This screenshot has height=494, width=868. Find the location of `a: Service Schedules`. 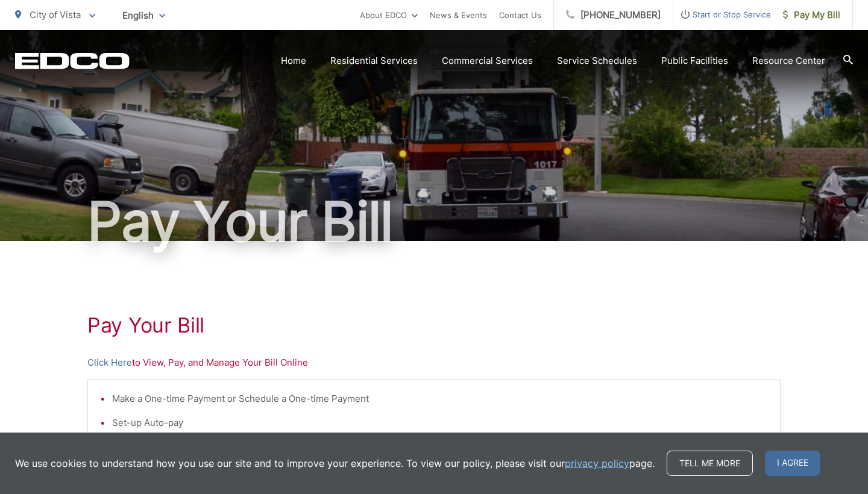

a: Service Schedules is located at coordinates (597, 61).